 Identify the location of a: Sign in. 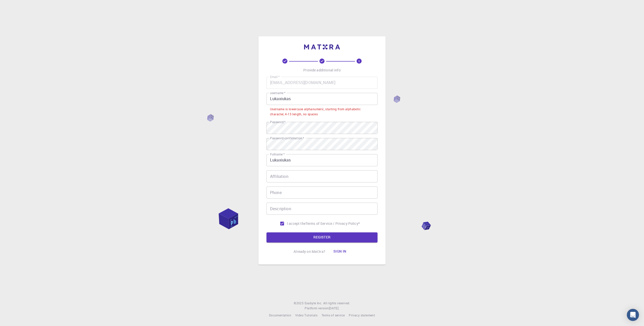
(340, 252).